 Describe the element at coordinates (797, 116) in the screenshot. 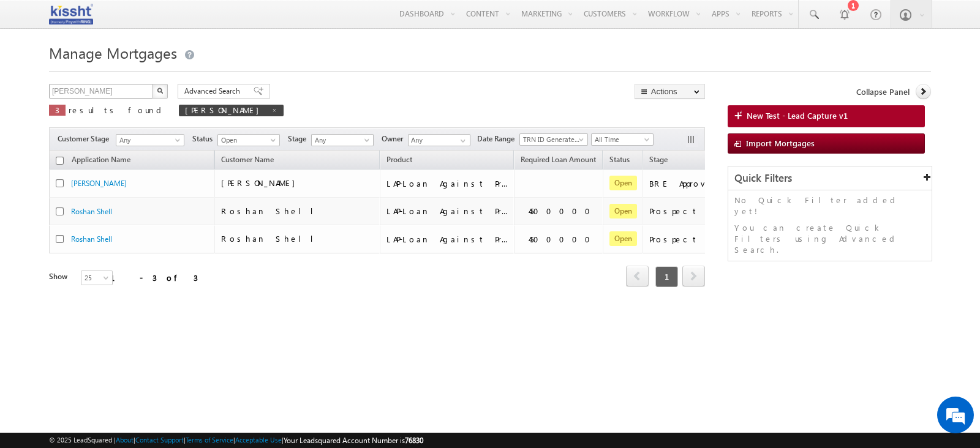

I see `span: New Test - Lead Capture v1` at that location.